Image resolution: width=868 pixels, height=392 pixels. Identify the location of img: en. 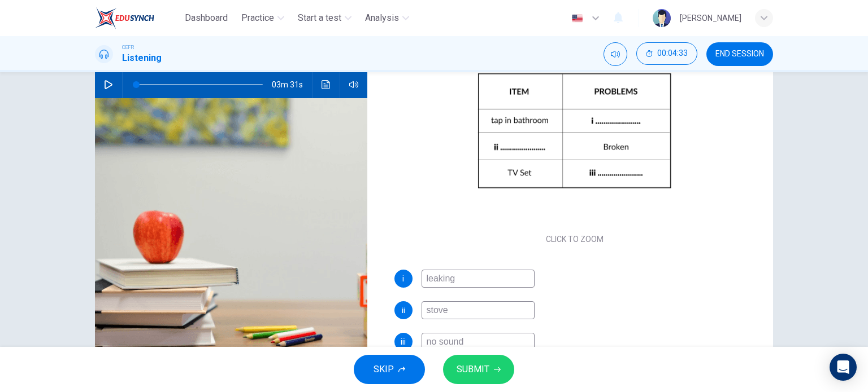
(577, 18).